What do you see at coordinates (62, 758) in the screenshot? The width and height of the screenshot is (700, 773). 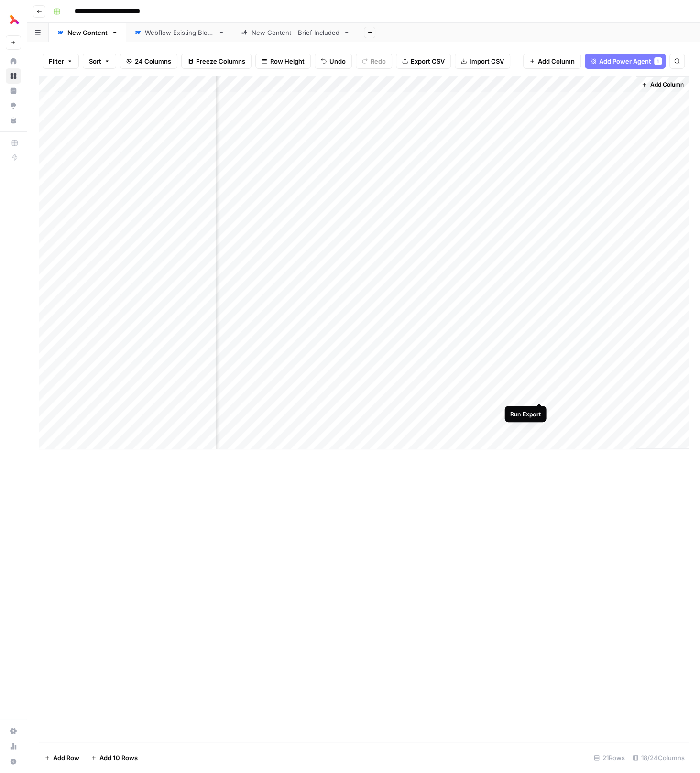 I see `button: Add Row` at bounding box center [62, 758].